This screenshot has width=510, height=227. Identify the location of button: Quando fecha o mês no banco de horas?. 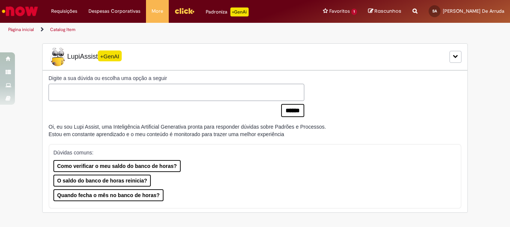
(108, 195).